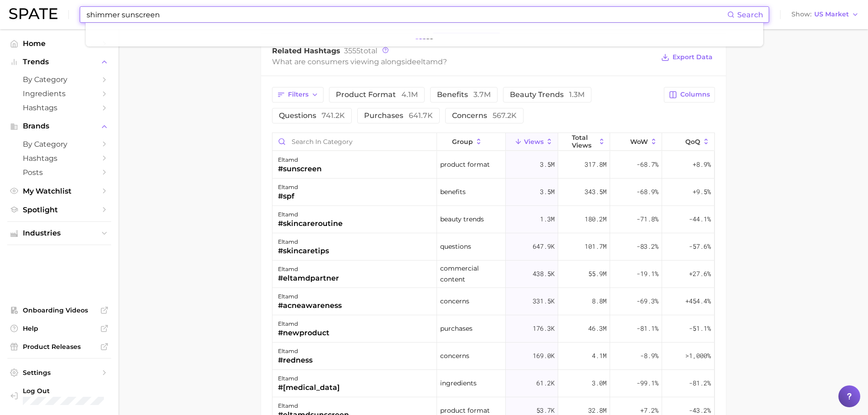  I want to click on span: +454.4%, so click(698, 301).